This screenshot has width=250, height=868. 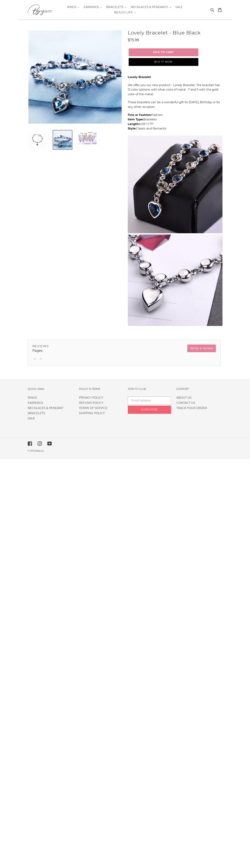 I want to click on small: © 2025,, so click(x=36, y=451).